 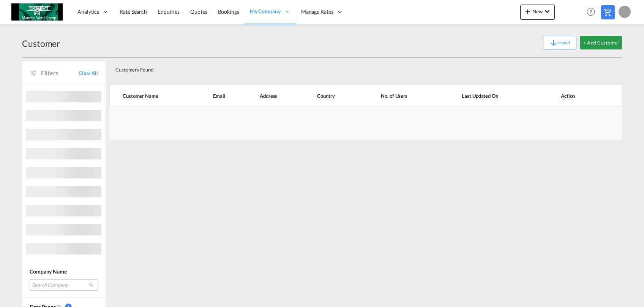 I want to click on th: Last Updated On, so click(x=492, y=96).